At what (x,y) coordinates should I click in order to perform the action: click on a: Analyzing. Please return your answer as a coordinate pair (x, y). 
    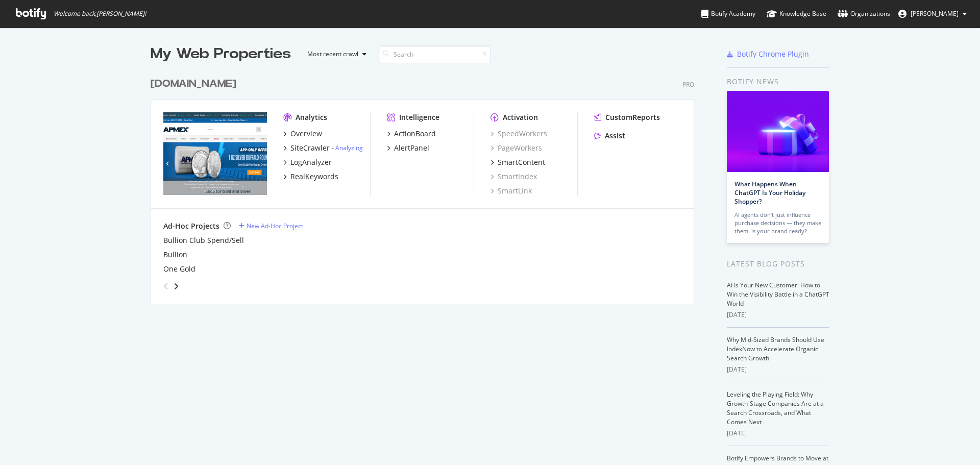
    Looking at the image, I should click on (349, 147).